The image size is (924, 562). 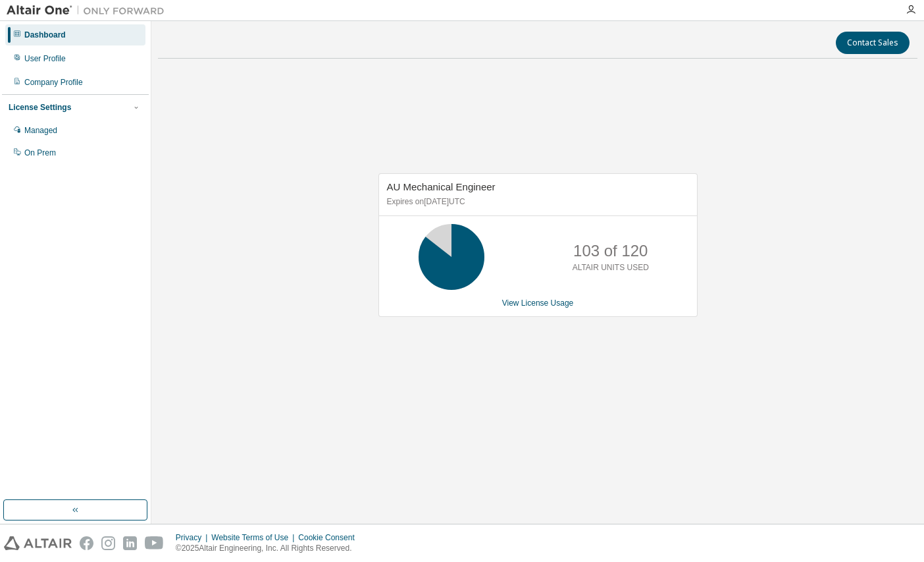 What do you see at coordinates (194, 537) in the screenshot?
I see `div: Privacy` at bounding box center [194, 537].